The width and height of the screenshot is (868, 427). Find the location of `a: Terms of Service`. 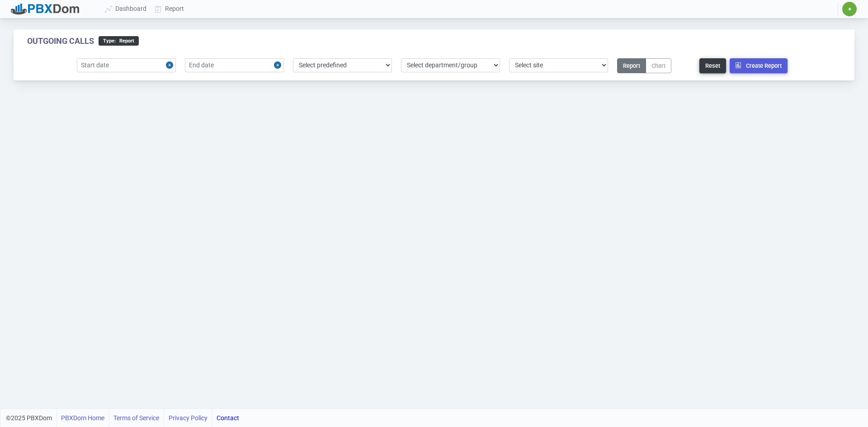

a: Terms of Service is located at coordinates (137, 418).